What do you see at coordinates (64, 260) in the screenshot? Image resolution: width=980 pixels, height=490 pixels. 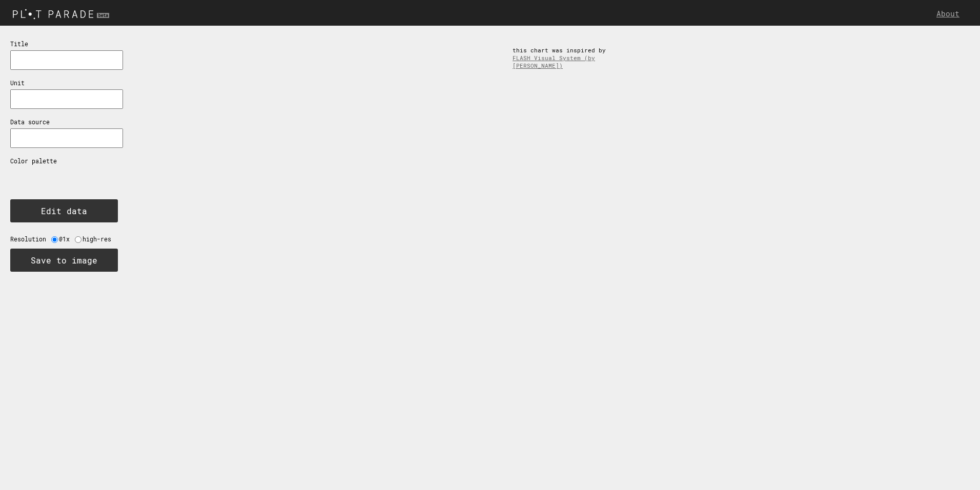 I see `button: Save to image` at bounding box center [64, 260].